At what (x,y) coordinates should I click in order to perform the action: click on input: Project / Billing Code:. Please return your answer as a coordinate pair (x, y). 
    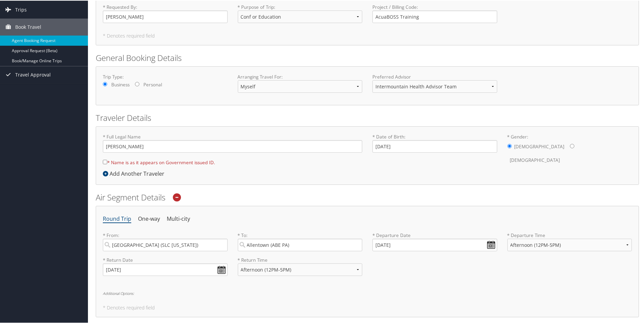
    Looking at the image, I should click on (434, 16).